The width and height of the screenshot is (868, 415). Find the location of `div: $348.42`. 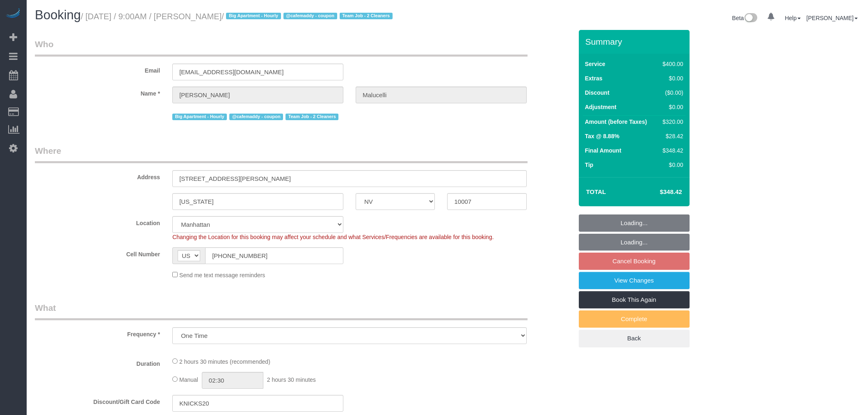

div: $348.42 is located at coordinates (671, 150).